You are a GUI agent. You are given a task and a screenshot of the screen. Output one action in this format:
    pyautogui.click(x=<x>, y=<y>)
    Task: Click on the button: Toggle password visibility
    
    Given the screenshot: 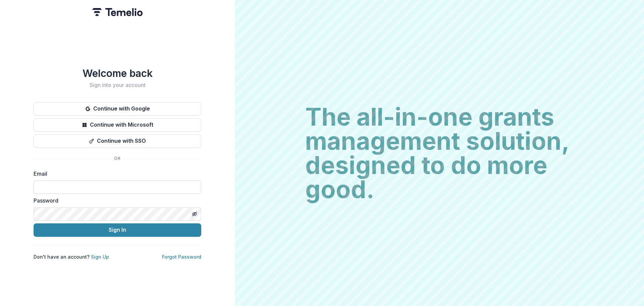 What is the action you would take?
    pyautogui.click(x=195, y=214)
    